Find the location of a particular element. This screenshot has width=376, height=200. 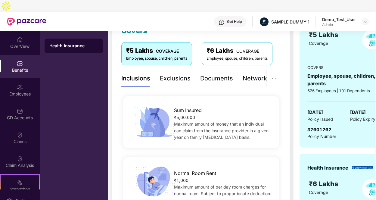

span: ellipsis is located at coordinates (274, 78).